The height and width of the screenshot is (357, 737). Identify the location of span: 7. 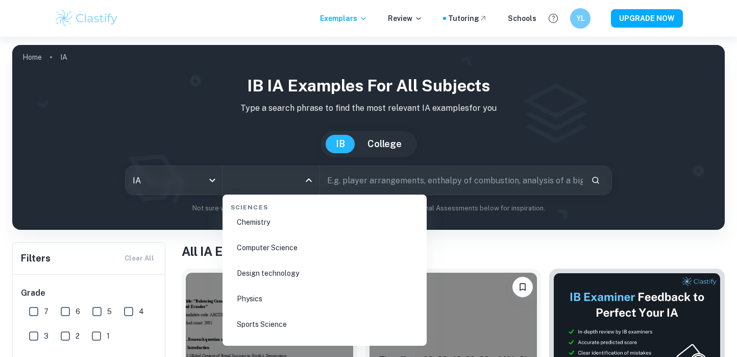
(46, 311).